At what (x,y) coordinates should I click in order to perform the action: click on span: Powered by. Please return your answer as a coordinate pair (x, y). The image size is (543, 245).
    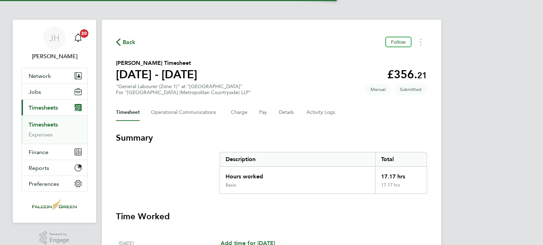
    Looking at the image, I should click on (59, 235).